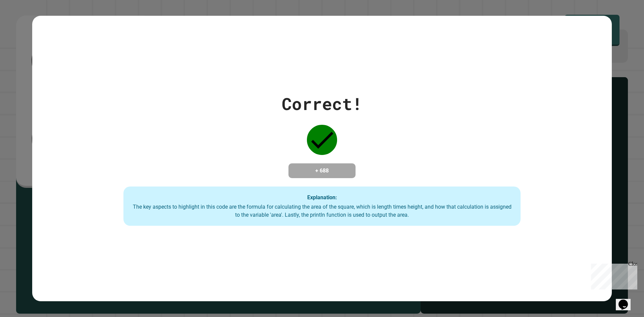 The width and height of the screenshot is (644, 317). What do you see at coordinates (322, 171) in the screenshot?
I see `h4: + 688` at bounding box center [322, 171].